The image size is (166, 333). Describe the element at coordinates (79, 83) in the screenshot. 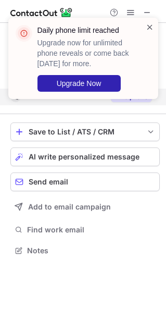

I see `span: Upgrade Now` at that location.